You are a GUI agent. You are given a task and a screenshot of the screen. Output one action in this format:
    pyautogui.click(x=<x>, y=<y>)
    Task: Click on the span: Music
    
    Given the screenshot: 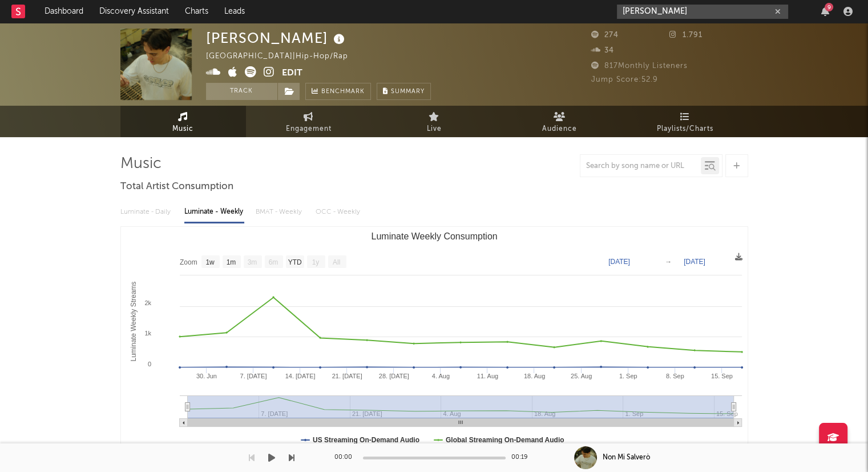 What is the action you would take?
    pyautogui.click(x=183, y=129)
    